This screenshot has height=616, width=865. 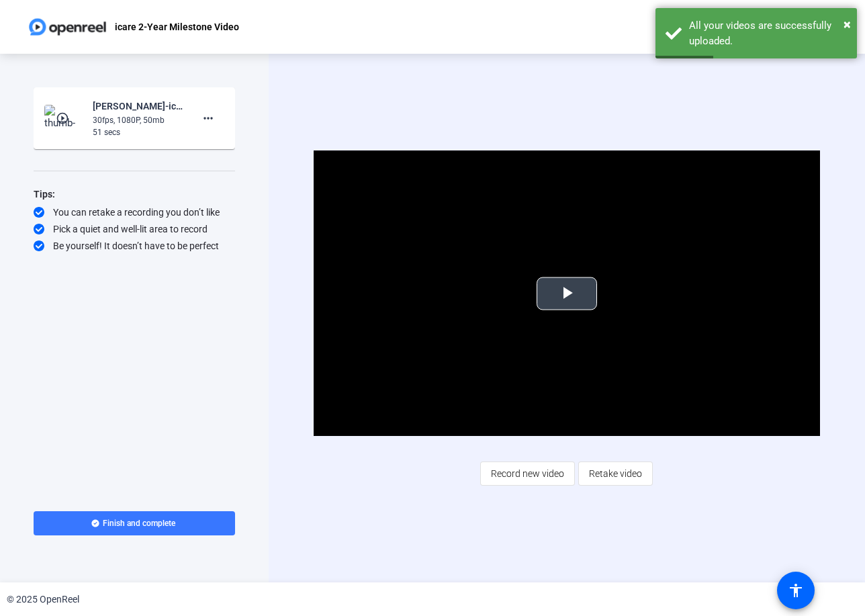 I want to click on mat-icon: more_horiz, so click(x=208, y=118).